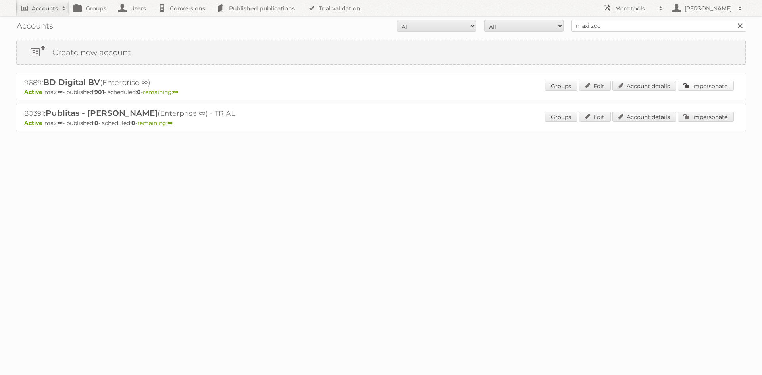 The image size is (762, 375). I want to click on h2: More tools, so click(635, 8).